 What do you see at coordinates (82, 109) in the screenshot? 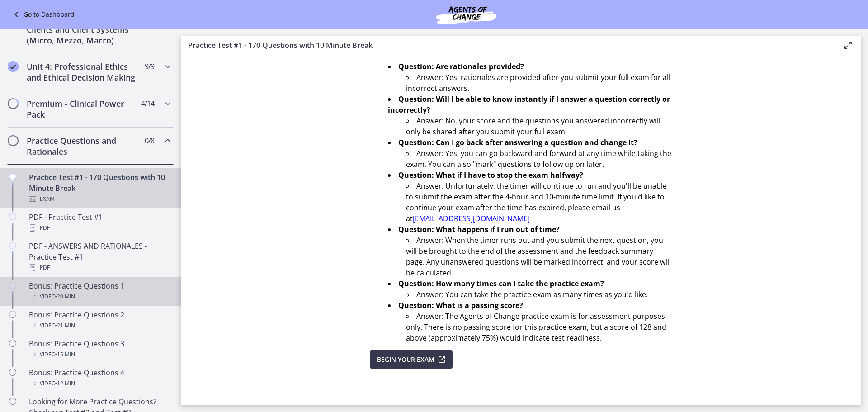
I see `h2: Premium - Clinical Power Pack` at bounding box center [82, 109].